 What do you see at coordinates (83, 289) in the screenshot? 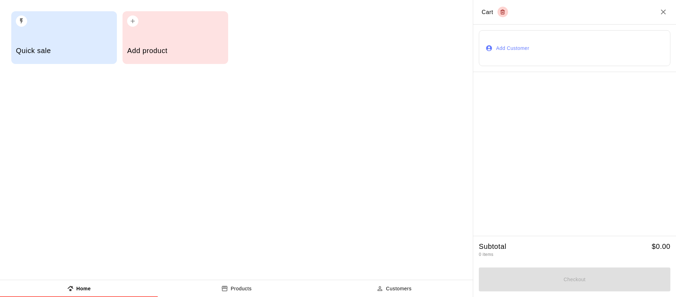
I see `p: Home` at bounding box center [83, 289].